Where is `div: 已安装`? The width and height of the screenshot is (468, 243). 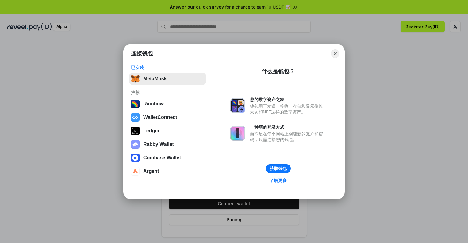
div: 已安装 is located at coordinates (168, 68).